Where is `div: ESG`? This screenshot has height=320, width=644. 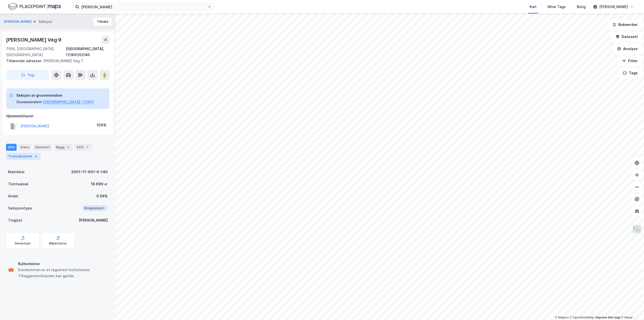 div: ESG is located at coordinates (83, 147).